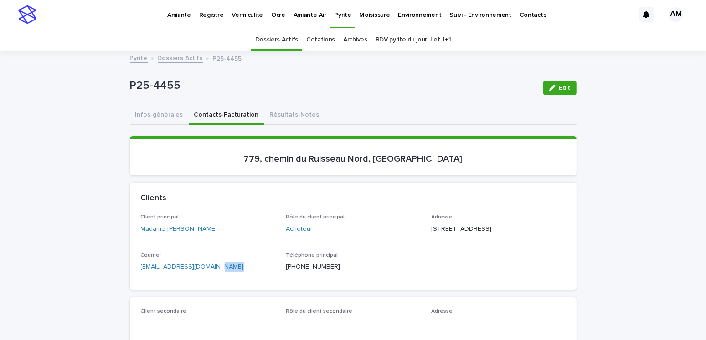 This screenshot has height=340, width=706. What do you see at coordinates (299, 229) in the screenshot?
I see `a: Acheteur` at bounding box center [299, 229].